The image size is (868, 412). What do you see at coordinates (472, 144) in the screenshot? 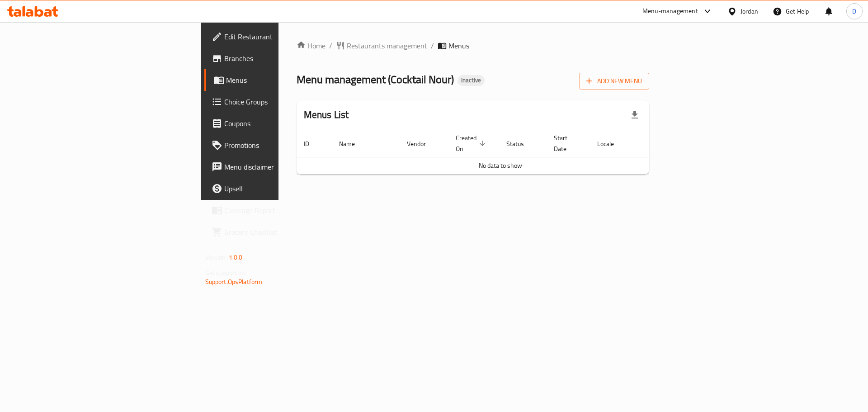
I see `span: Created On` at bounding box center [472, 144].